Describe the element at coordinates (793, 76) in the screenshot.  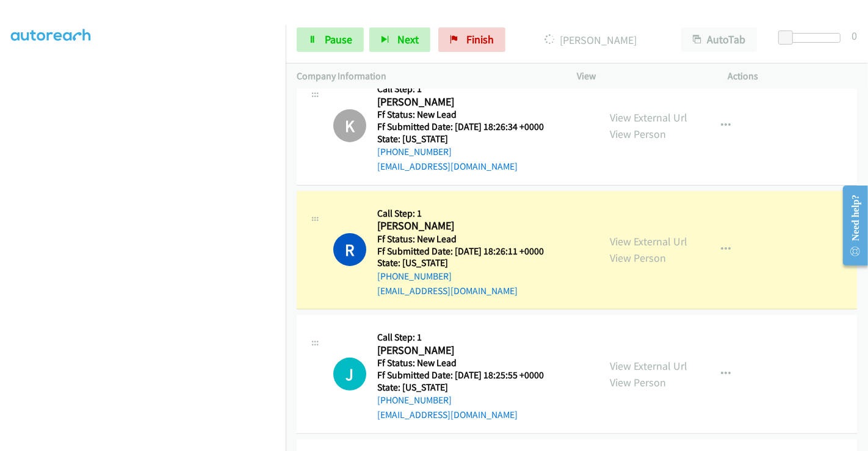
I see `p: Actions` at that location.